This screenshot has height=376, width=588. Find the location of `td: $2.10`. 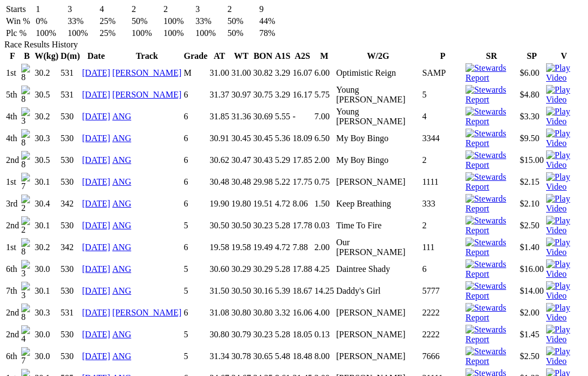

td: $2.10 is located at coordinates (532, 204).